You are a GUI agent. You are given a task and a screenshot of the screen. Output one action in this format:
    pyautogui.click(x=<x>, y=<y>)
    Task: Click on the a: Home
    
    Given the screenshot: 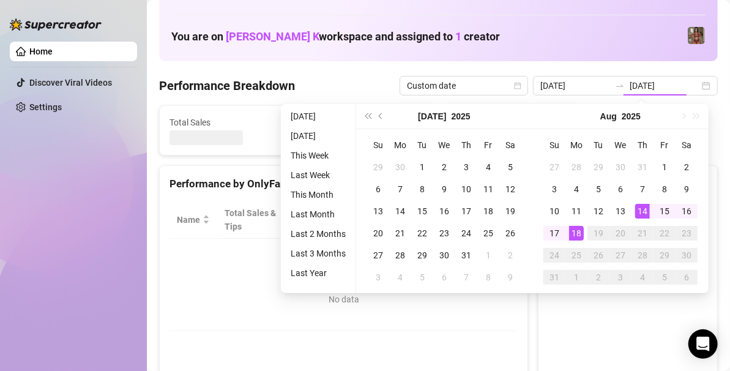 What is the action you would take?
    pyautogui.click(x=41, y=51)
    